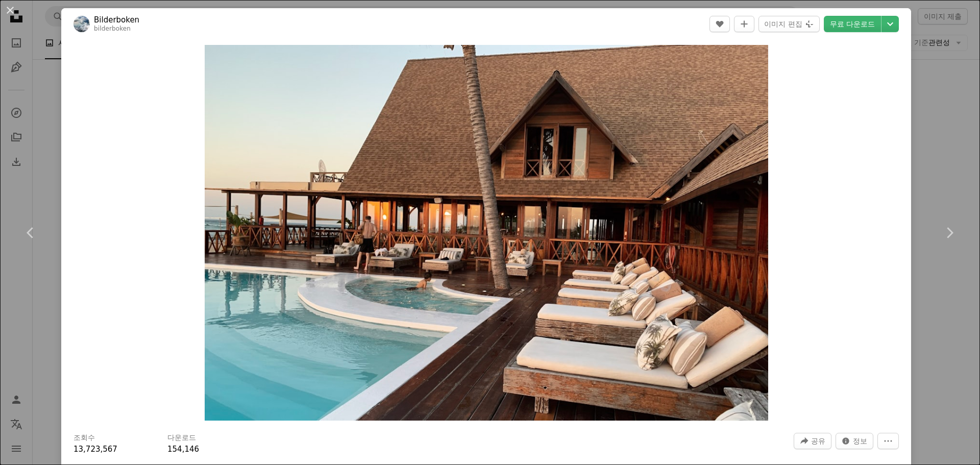 This screenshot has height=465, width=980. I want to click on a: 무료 다운로드, so click(853, 24).